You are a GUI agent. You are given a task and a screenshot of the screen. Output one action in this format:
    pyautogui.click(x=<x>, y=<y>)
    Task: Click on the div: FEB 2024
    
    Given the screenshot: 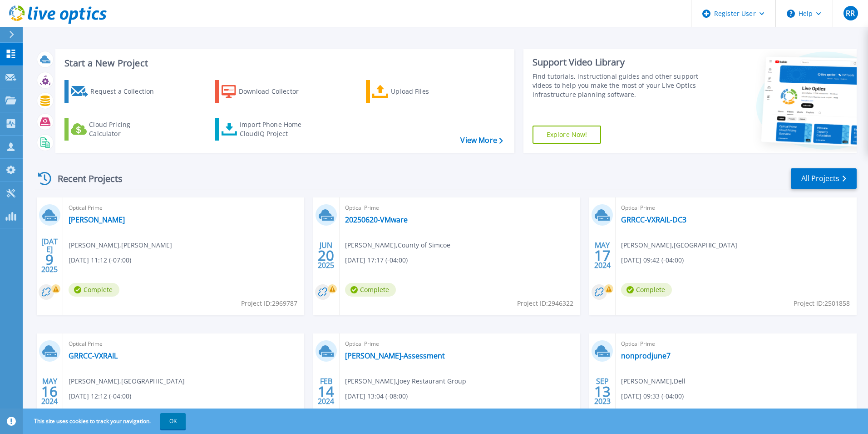 What is the action you would take?
    pyautogui.click(x=326, y=391)
    